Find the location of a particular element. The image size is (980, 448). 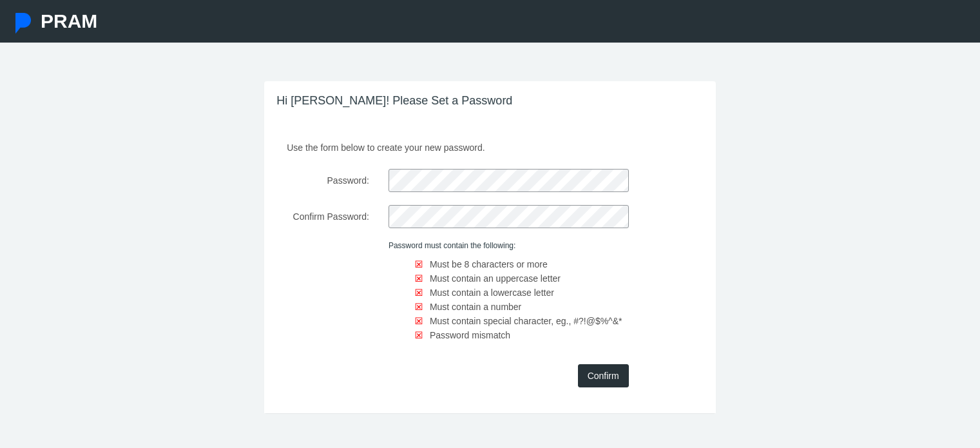

label: Password: is located at coordinates (323, 180).